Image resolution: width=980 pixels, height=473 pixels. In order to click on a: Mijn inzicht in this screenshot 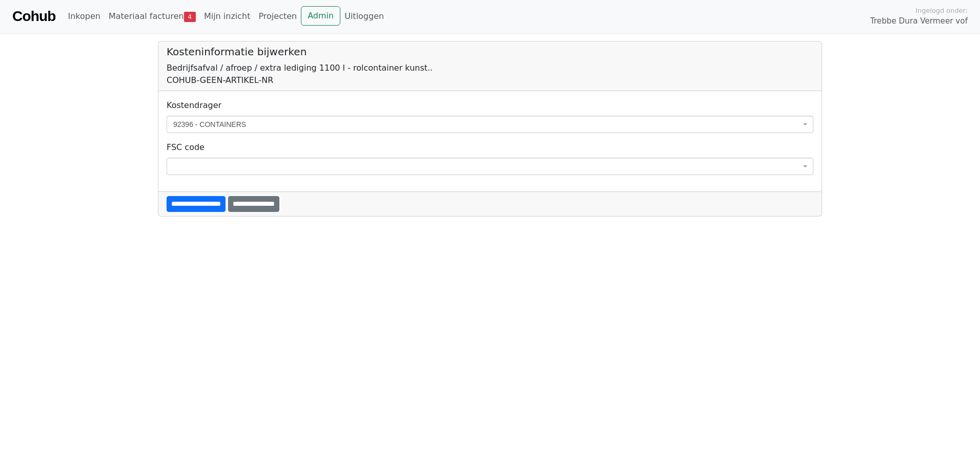, I will do `click(227, 16)`.